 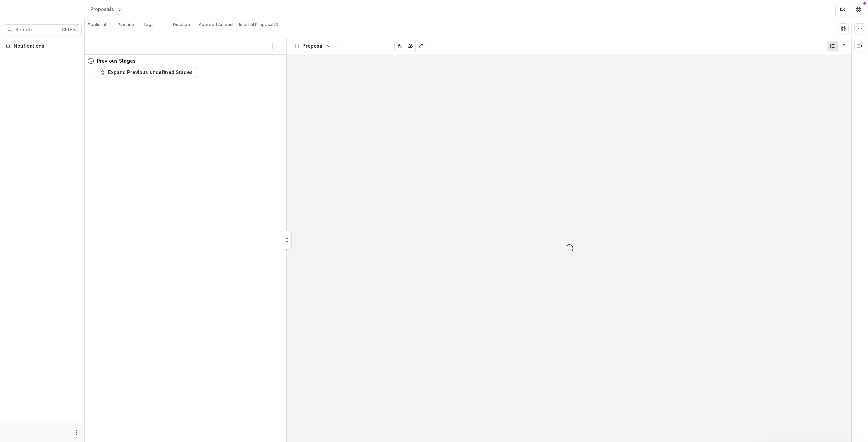 I want to click on h4: Previous Stages, so click(x=116, y=60).